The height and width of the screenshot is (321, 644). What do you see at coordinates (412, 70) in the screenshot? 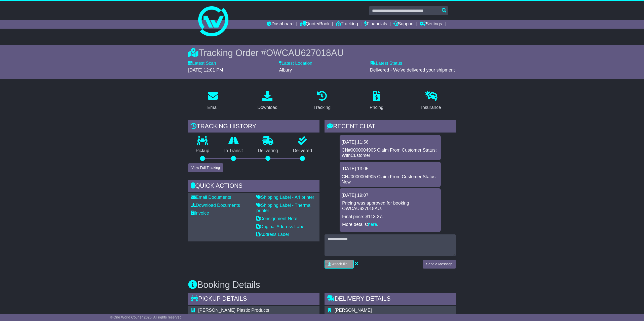
I see `span: Delivered - We've delivered your shipment` at bounding box center [412, 70].